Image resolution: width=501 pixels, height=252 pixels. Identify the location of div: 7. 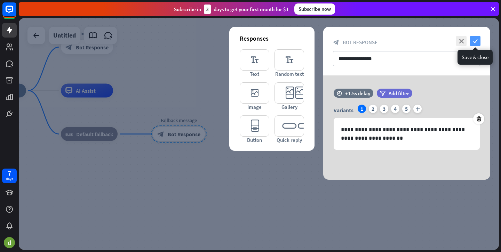
(9, 174).